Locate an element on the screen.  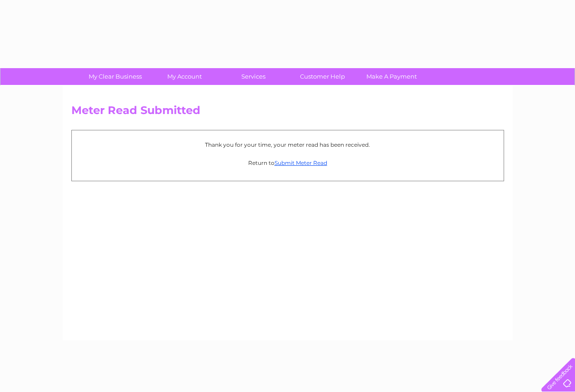
p: Thank you for your time, your meter read has been received. is located at coordinates (288, 144).